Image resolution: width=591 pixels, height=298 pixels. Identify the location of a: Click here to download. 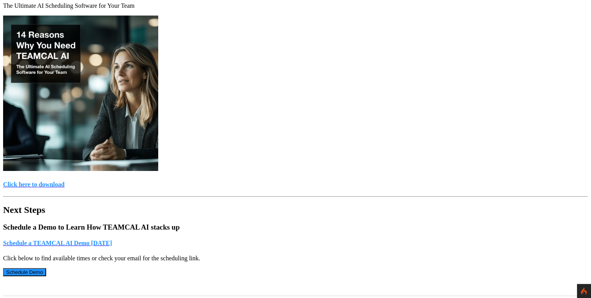
(296, 184).